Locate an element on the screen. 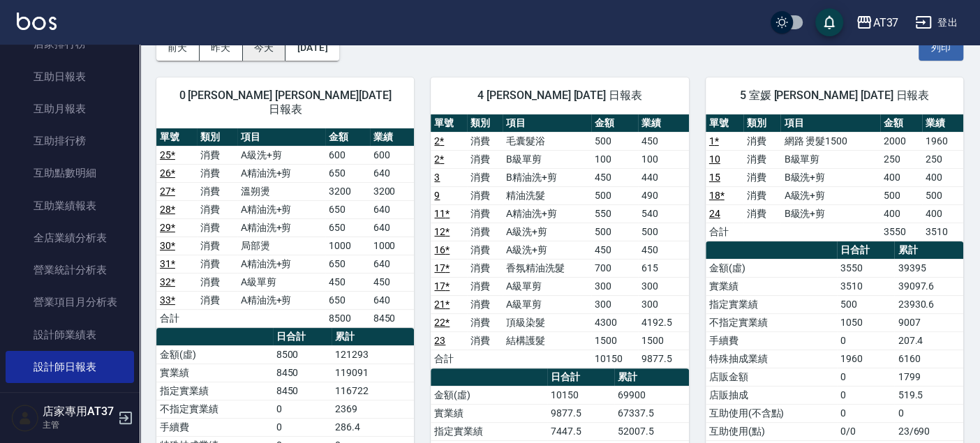  td: 550 is located at coordinates (614, 213).